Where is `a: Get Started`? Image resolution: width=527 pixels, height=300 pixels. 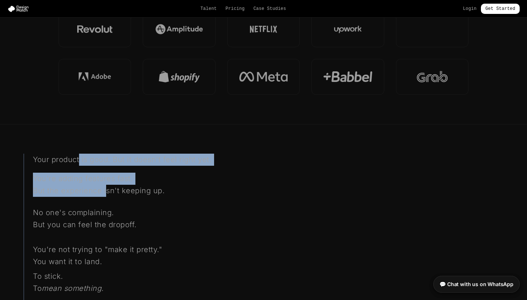 a: Get Started is located at coordinates (501, 9).